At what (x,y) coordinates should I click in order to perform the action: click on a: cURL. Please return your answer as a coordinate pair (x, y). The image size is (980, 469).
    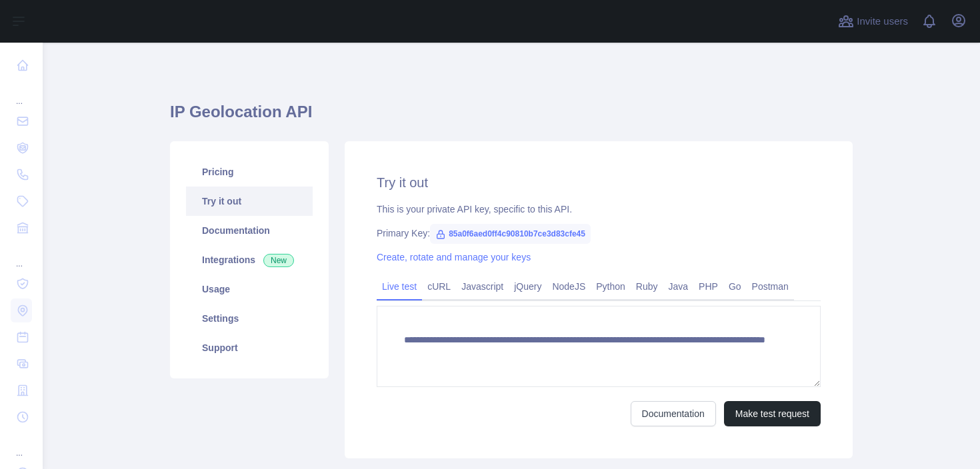
    Looking at the image, I should click on (439, 287).